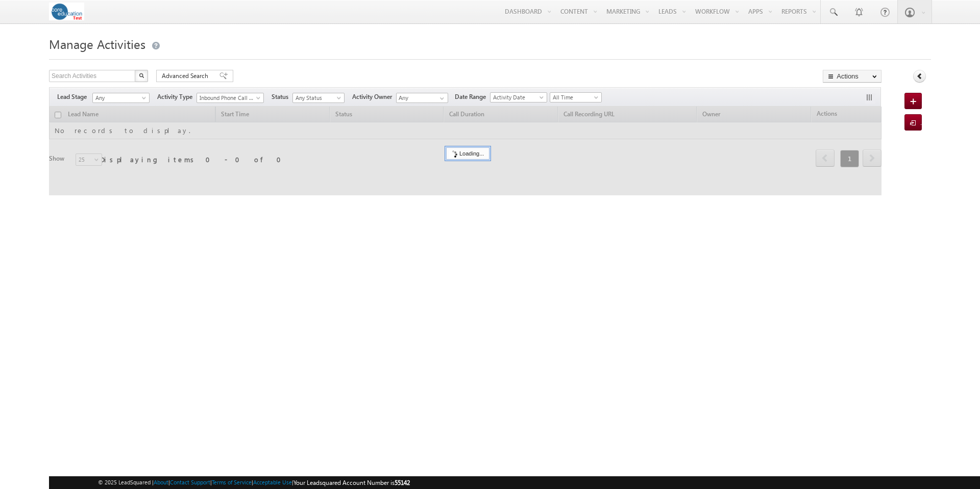 The width and height of the screenshot is (980, 489). Describe the element at coordinates (119, 98) in the screenshot. I see `span: Any` at that location.